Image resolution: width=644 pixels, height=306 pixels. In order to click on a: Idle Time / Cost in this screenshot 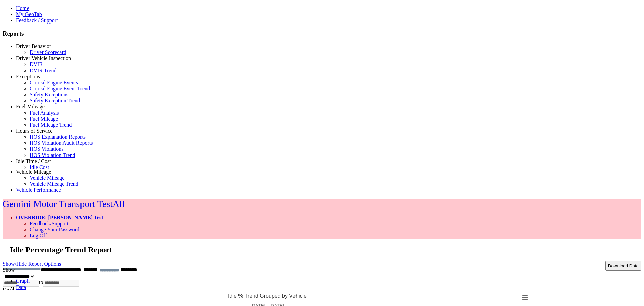, I will do `click(33, 161)`.